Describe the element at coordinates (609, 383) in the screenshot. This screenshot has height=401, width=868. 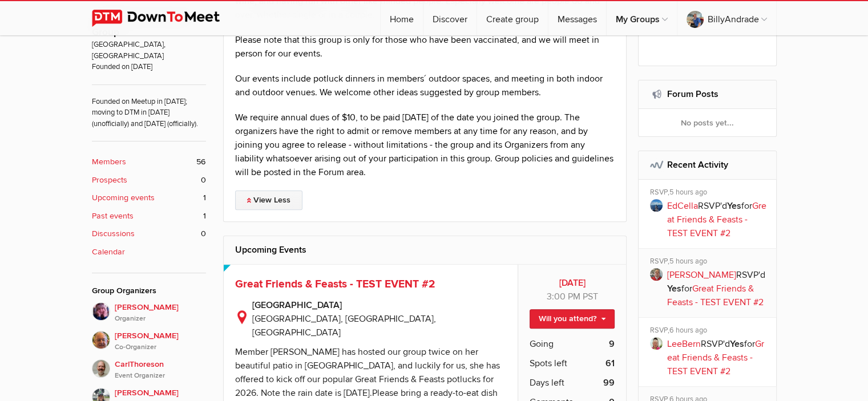
I see `b: 99` at that location.